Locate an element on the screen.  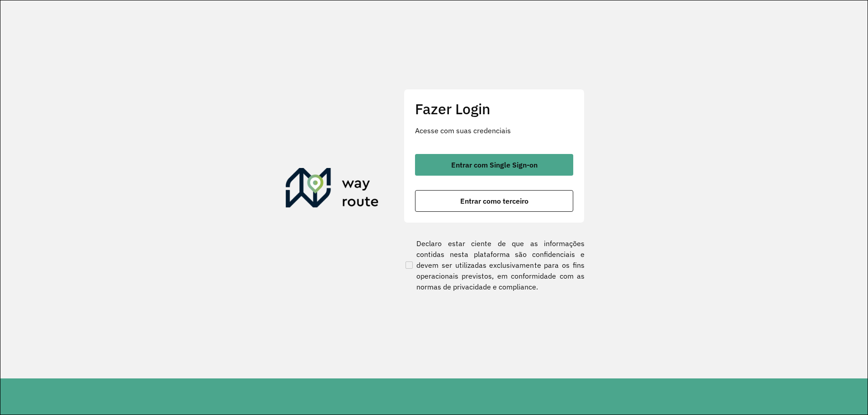
span: Entrar como terceiro is located at coordinates (494, 201).